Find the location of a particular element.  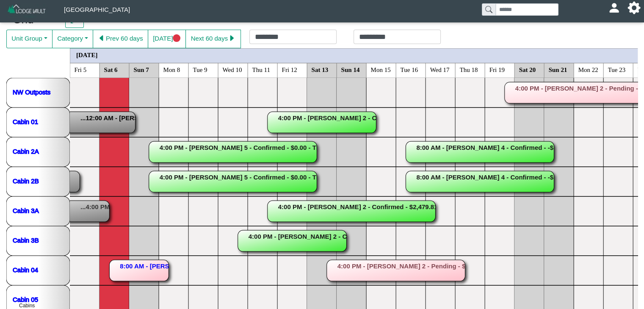

a: Cabin 3B is located at coordinates (26, 240).